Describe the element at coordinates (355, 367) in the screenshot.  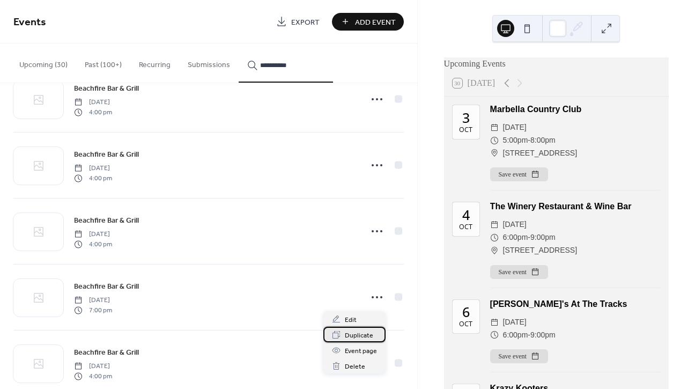
I see `span: Delete` at that location.